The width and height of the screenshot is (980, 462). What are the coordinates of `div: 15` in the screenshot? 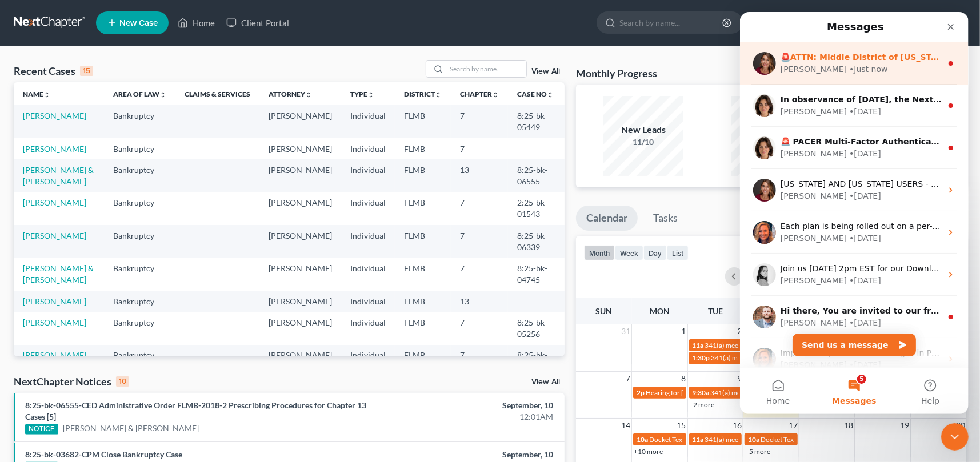 It's located at (87, 71).